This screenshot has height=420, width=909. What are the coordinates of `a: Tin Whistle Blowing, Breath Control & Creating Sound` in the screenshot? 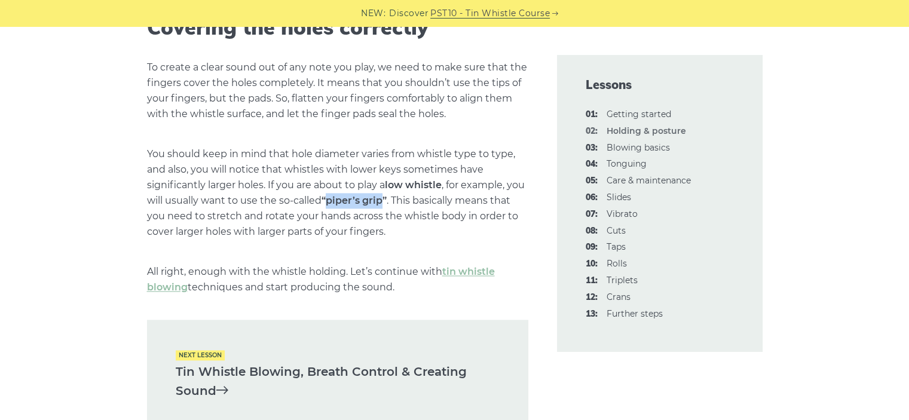 It's located at (337, 381).